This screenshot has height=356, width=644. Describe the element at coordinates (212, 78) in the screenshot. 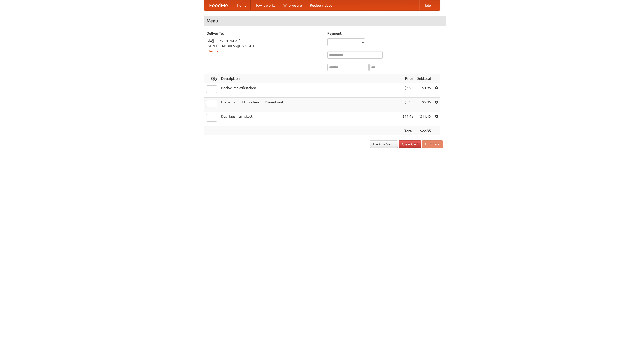

I see `th: Qty` at that location.